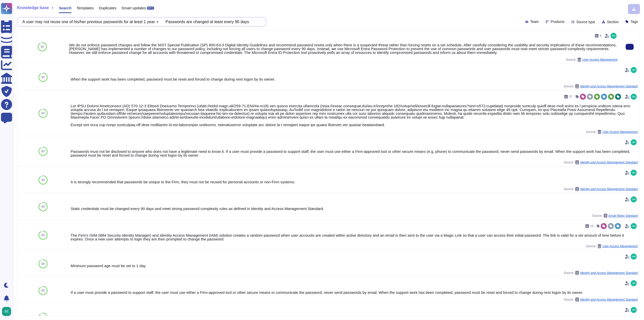  Describe the element at coordinates (623, 216) in the screenshot. I see `span: Email Relay Standard` at that location.